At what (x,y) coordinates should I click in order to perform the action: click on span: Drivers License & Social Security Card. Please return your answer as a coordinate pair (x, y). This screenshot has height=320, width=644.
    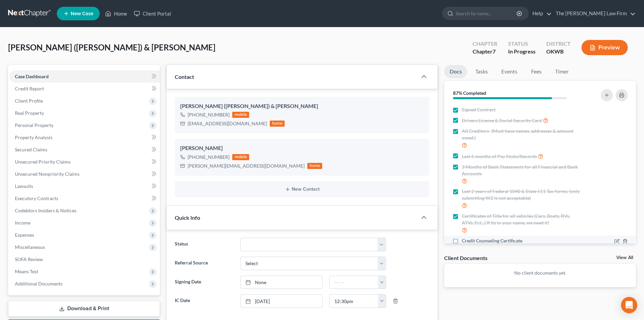
    Looking at the image, I should click on (502, 121).